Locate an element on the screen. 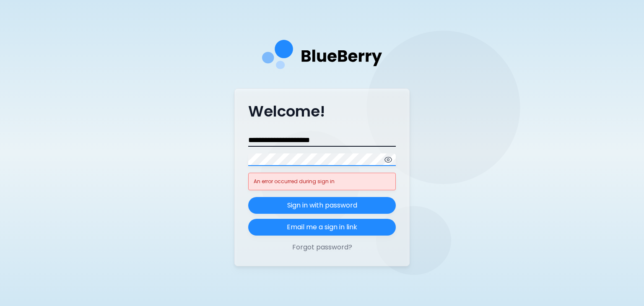 The height and width of the screenshot is (306, 644). button: Sign in with password is located at coordinates (322, 205).